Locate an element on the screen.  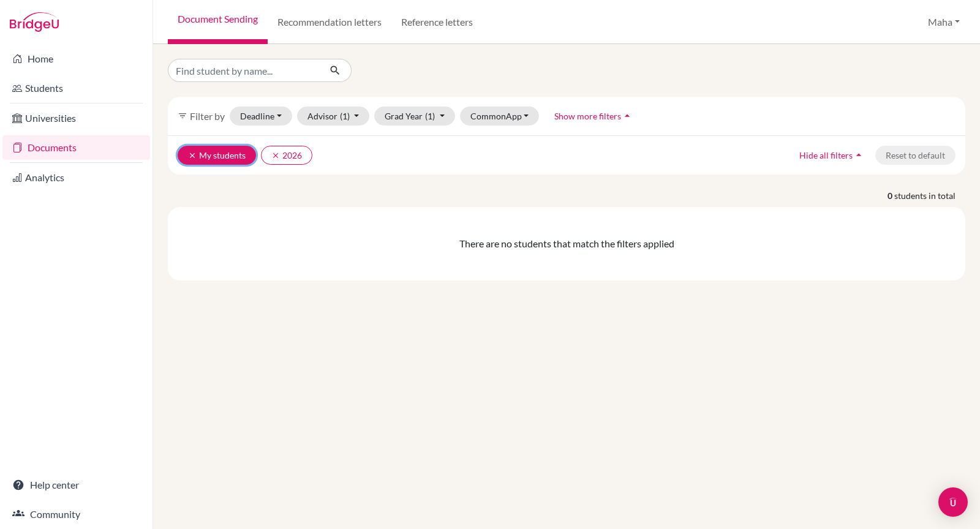
button: CommonApp is located at coordinates (500, 115).